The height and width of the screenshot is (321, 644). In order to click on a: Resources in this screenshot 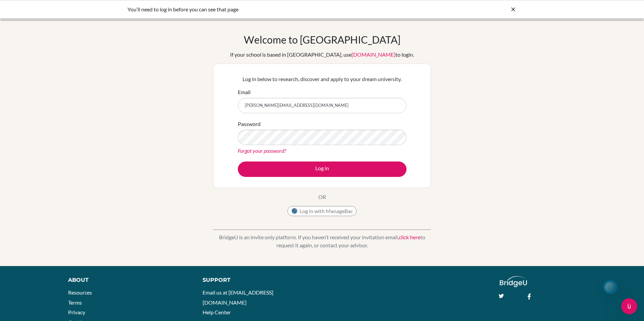, I will do `click(80, 293)`.